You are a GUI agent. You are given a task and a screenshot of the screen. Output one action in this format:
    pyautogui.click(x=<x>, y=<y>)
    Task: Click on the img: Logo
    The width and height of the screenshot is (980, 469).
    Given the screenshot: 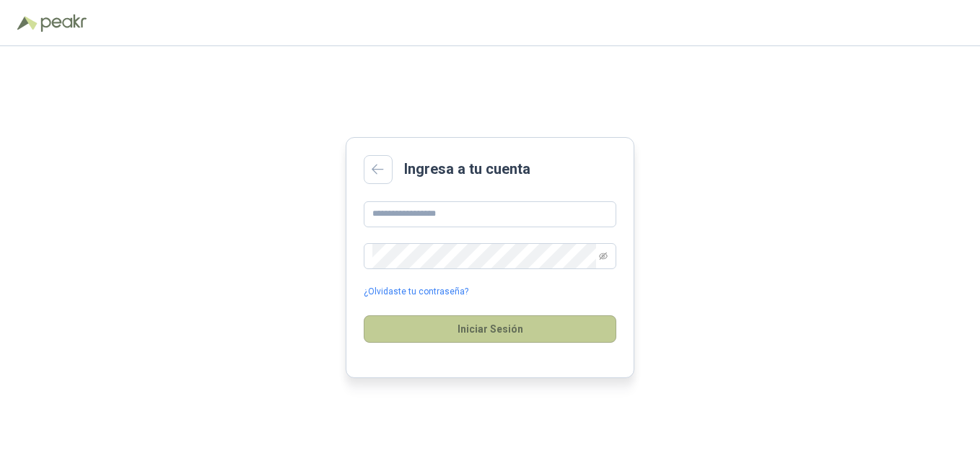 What is the action you would take?
    pyautogui.click(x=27, y=23)
    